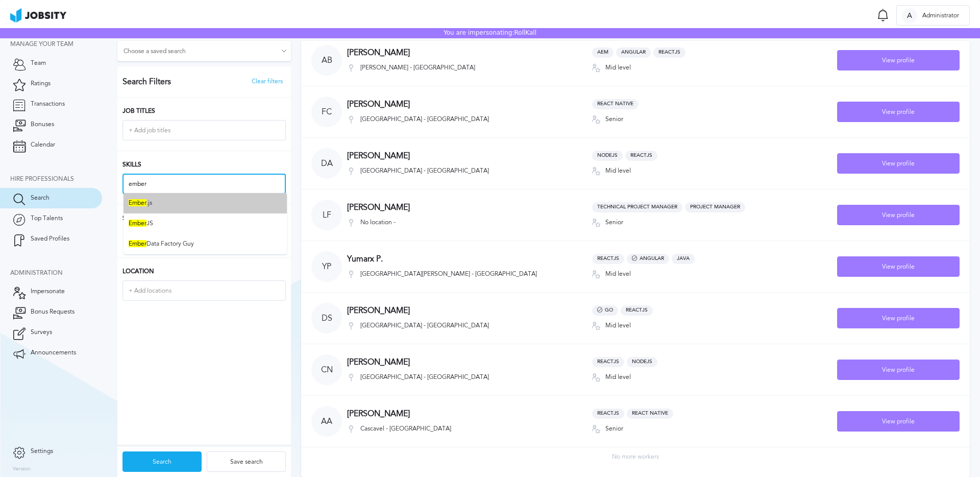 The image size is (980, 477). I want to click on input: + Add skills, so click(204, 184).